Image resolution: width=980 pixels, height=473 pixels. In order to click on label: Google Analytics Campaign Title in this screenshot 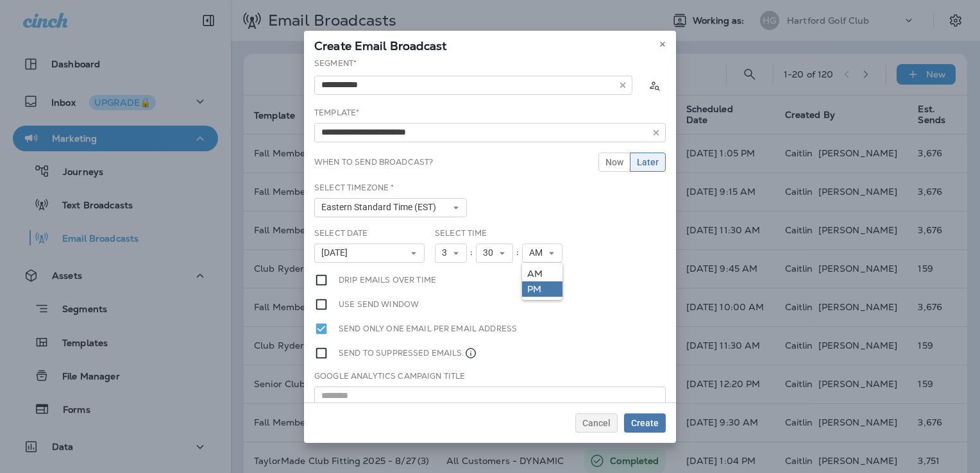, I will do `click(390, 377)`.